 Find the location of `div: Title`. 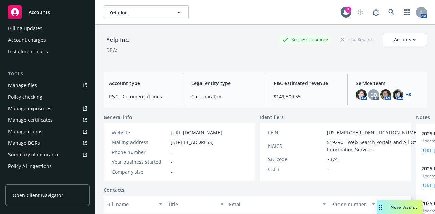

div: Title is located at coordinates (192, 205).